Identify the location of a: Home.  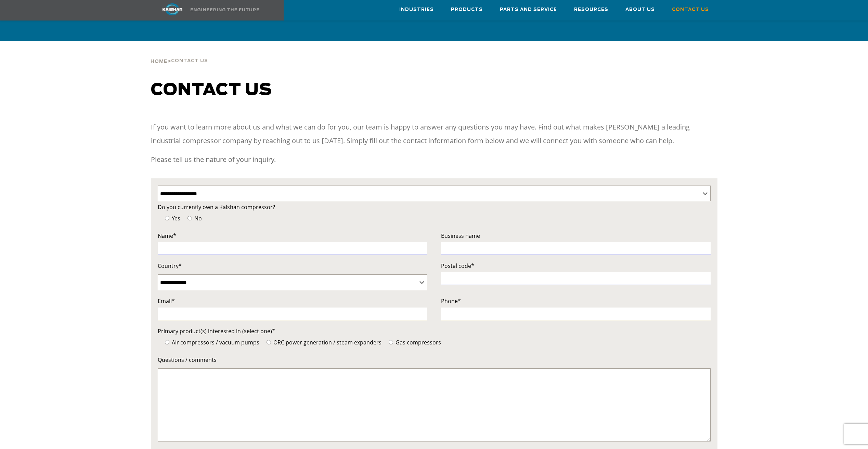
(159, 61).